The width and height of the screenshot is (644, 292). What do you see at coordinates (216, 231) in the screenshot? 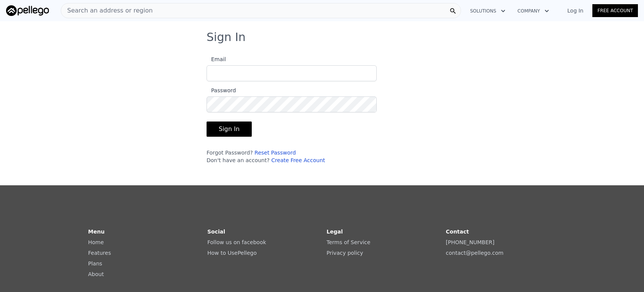
I see `strong: Social` at bounding box center [216, 231].